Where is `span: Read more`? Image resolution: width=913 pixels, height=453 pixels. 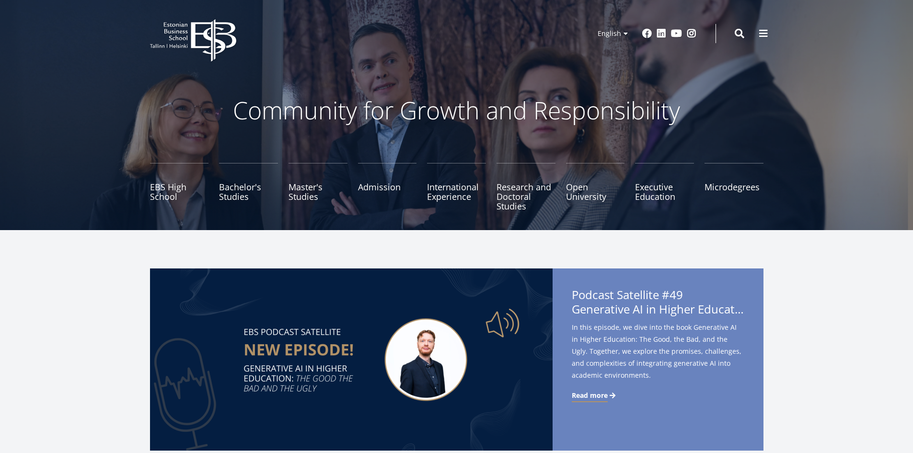 span: Read more is located at coordinates (589, 395).